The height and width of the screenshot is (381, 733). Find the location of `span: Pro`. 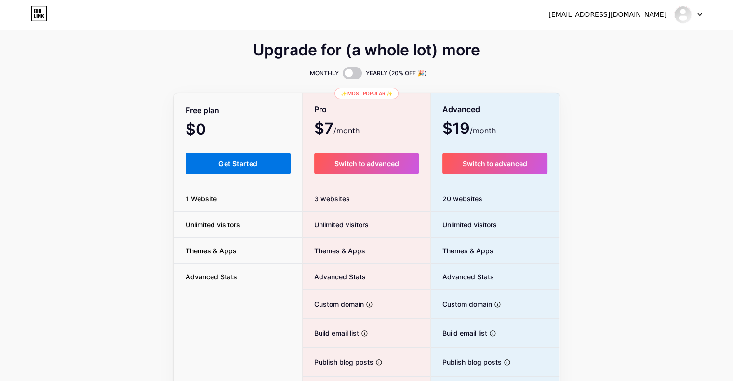

span: Pro is located at coordinates (320, 109).